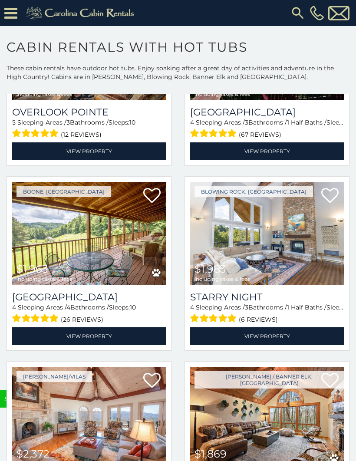 The height and width of the screenshot is (461, 356). Describe the element at coordinates (89, 112) in the screenshot. I see `a: Overlook Pointe` at that location.